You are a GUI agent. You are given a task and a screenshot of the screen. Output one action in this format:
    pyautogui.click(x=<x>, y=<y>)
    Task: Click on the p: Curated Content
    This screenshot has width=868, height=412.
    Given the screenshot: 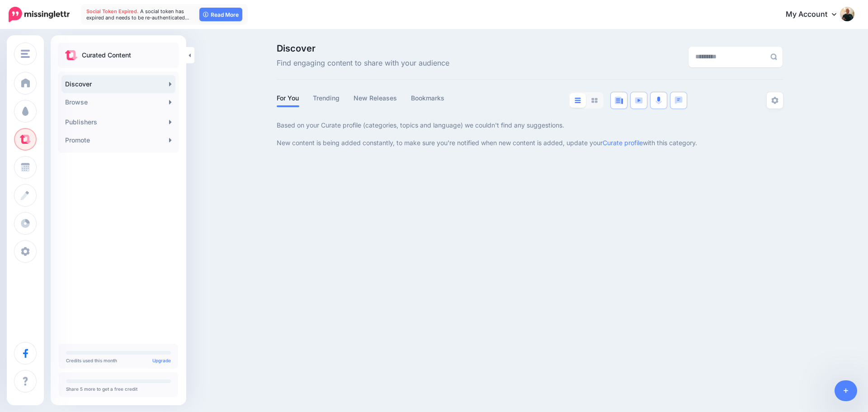 What is the action you would take?
    pyautogui.click(x=106, y=56)
    